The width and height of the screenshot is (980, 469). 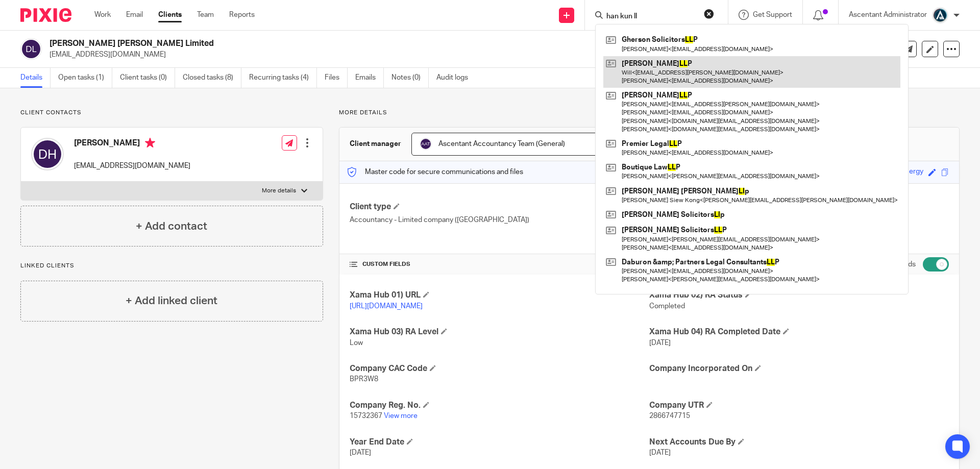 I want to click on a: Open tasks (1), so click(x=85, y=78).